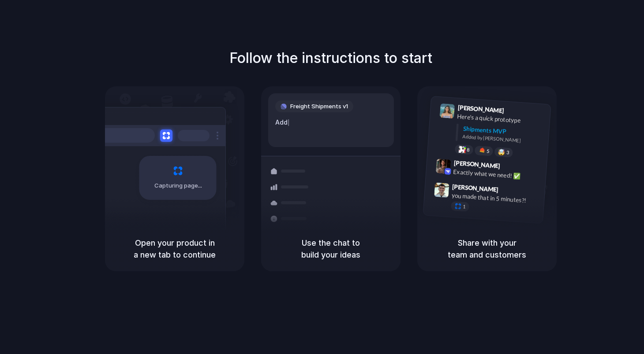 This screenshot has width=644, height=354. Describe the element at coordinates (319, 107) in the screenshot. I see `span: Freight Shipments v1` at that location.